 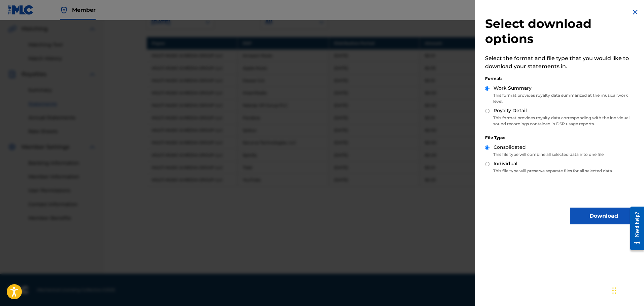 I want to click on p: This format provides royalty data summarized at the musical work level., so click(x=561, y=98).